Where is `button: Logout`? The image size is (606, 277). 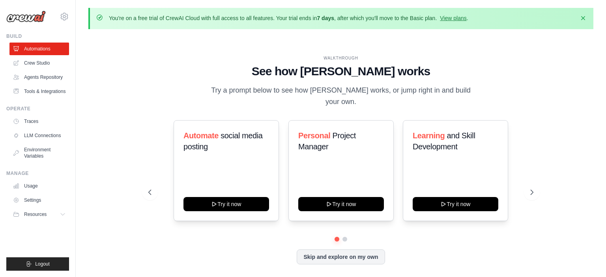
button: Logout is located at coordinates (37, 264).